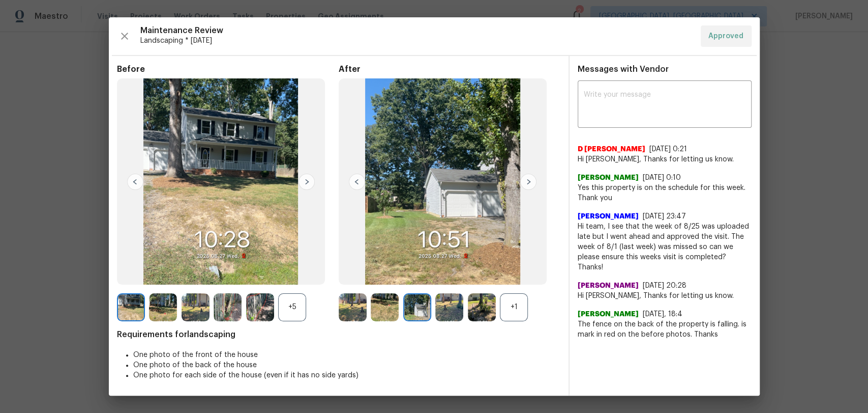 This screenshot has height=413, width=868. Describe the element at coordinates (623, 69) in the screenshot. I see `span: Messages with Vendor` at that location.